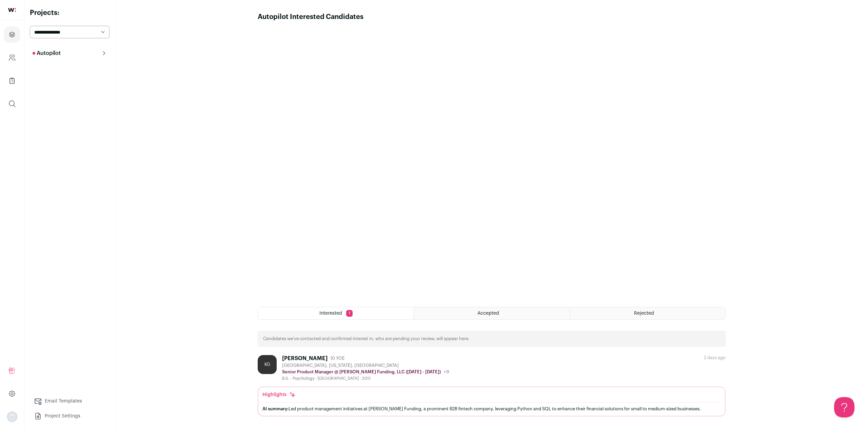 This screenshot has height=431, width=868. What do you see at coordinates (311, 17) in the screenshot?
I see `h1: Autopilot Interested Candidates` at bounding box center [311, 17].